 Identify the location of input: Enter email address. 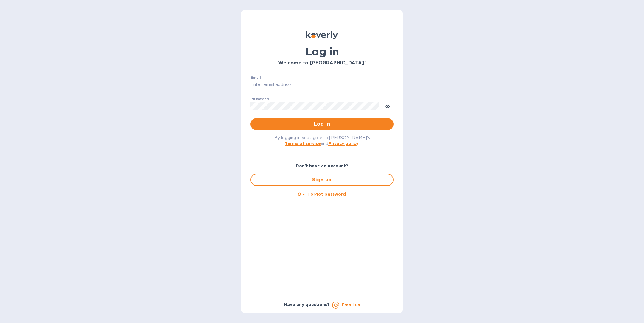
(322, 85).